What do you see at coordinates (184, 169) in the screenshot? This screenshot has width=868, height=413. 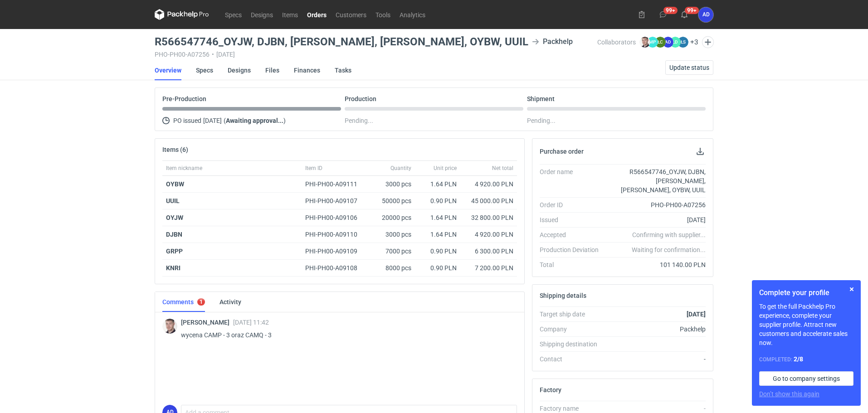 I see `span: Item nickname` at bounding box center [184, 169].